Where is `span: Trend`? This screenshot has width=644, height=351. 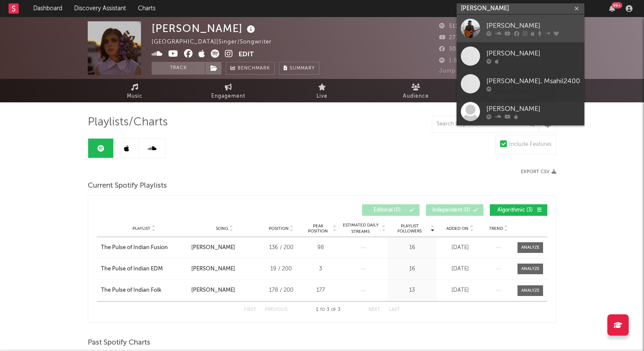 span: Trend is located at coordinates (496, 229).